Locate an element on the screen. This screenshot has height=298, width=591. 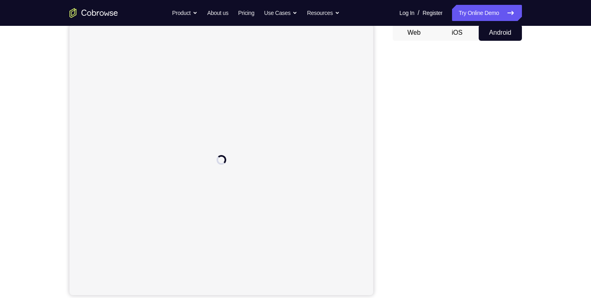
button: Use Cases is located at coordinates (281, 13).